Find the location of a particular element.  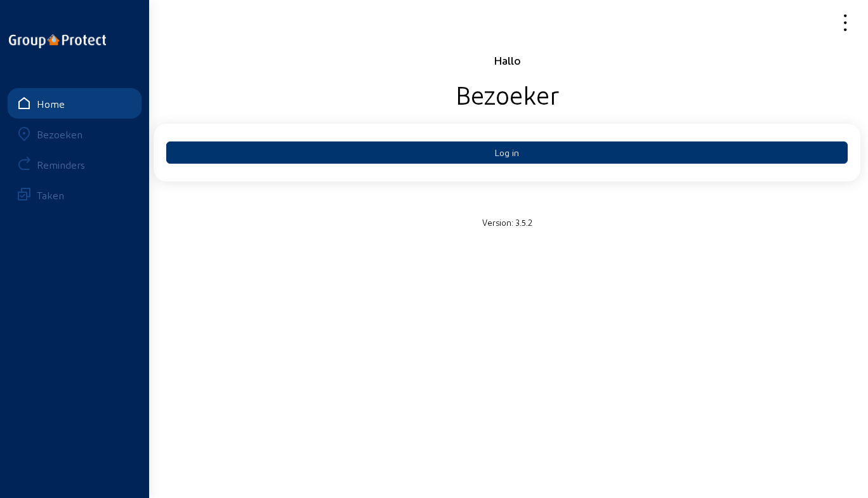

button: Log in is located at coordinates (507, 153).